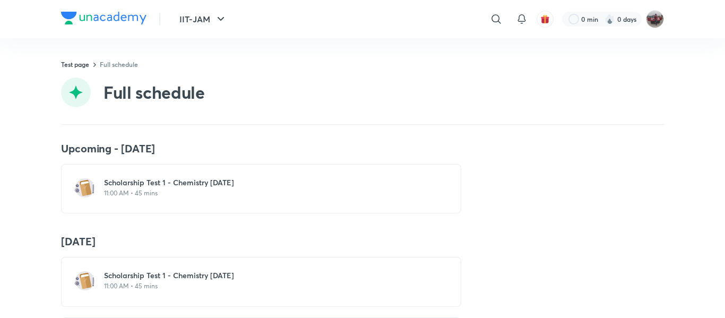 The image size is (725, 318). Describe the element at coordinates (119, 64) in the screenshot. I see `a: Full schedule` at that location.